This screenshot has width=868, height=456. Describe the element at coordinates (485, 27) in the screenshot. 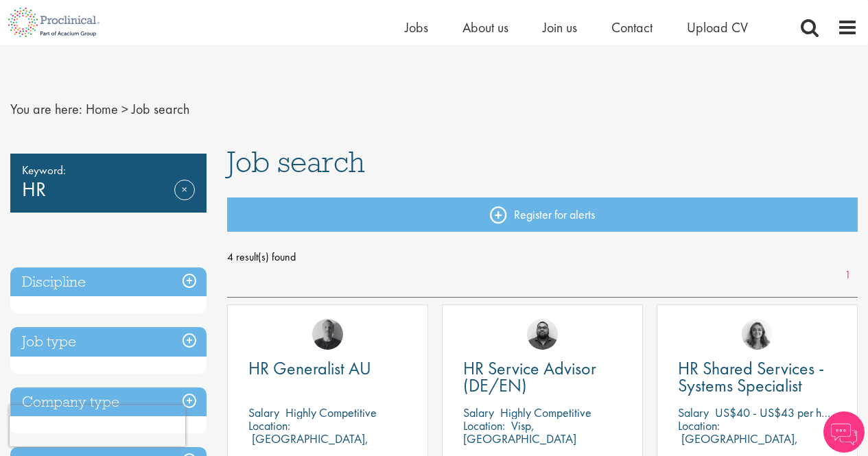

I see `a: About us` at that location.